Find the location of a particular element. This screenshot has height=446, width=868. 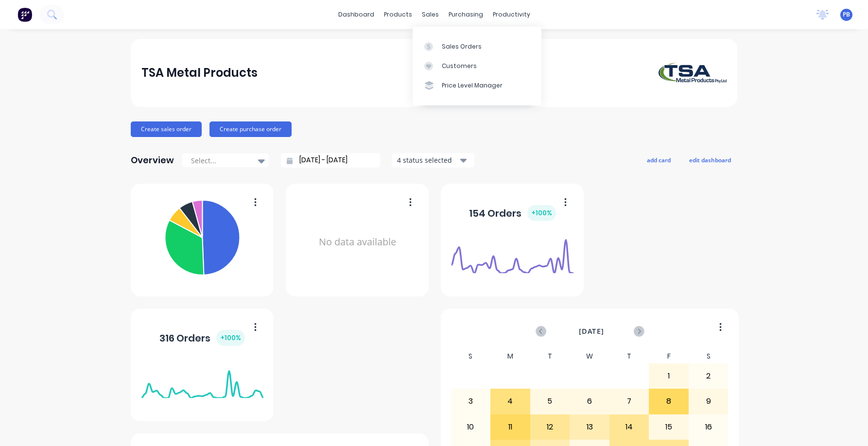

div: Overview is located at coordinates (152, 160).